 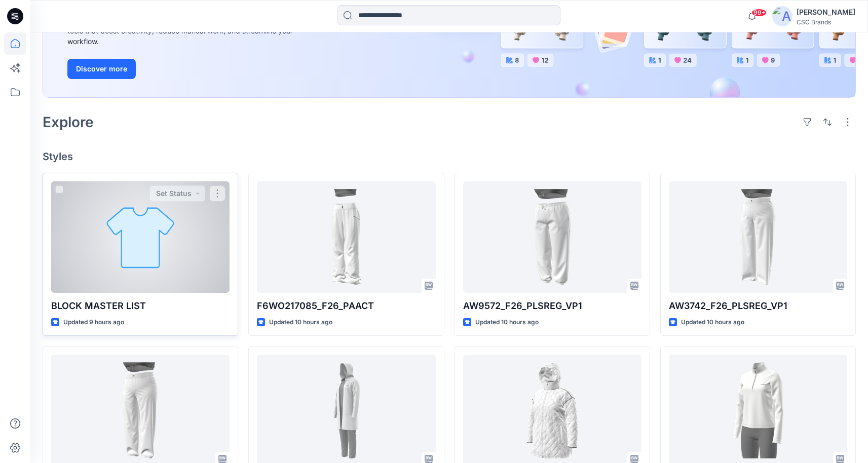 What do you see at coordinates (553, 306) in the screenshot?
I see `p: AW9572_F26_PLSREG_VP1` at bounding box center [553, 306].